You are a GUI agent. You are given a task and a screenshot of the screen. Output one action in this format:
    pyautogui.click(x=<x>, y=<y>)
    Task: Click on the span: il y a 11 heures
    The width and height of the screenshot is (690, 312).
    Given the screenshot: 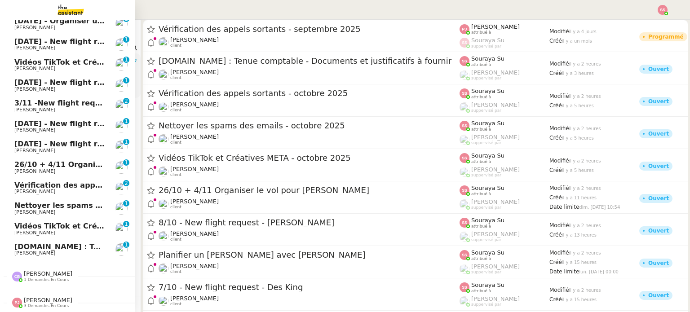 What is the action you would take?
    pyautogui.click(x=579, y=198)
    